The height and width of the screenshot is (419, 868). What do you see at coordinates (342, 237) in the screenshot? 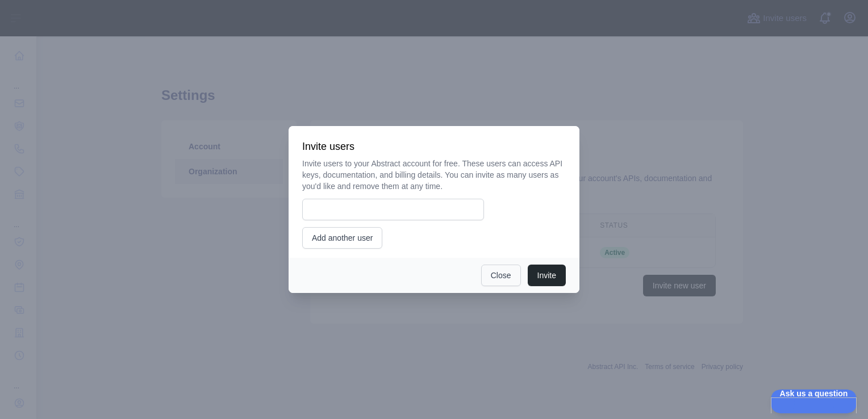
I see `button: Add another user` at bounding box center [342, 237].